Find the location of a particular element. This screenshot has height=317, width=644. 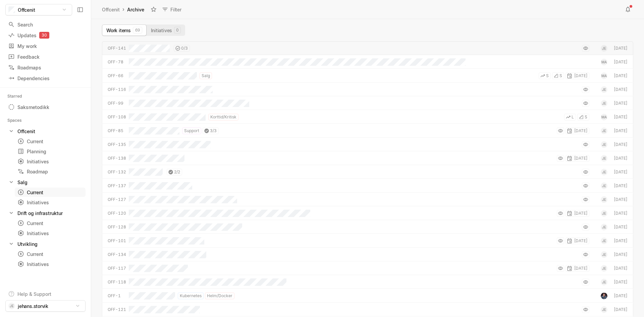

div: Drift og infrastruktur is located at coordinates (46, 213).